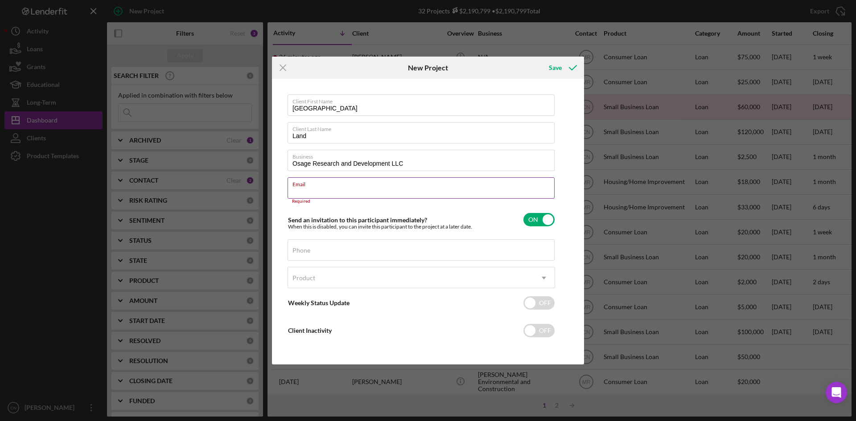 The height and width of the screenshot is (421, 856). I want to click on label: Send an invitation to this participant immediately?, so click(357, 220).